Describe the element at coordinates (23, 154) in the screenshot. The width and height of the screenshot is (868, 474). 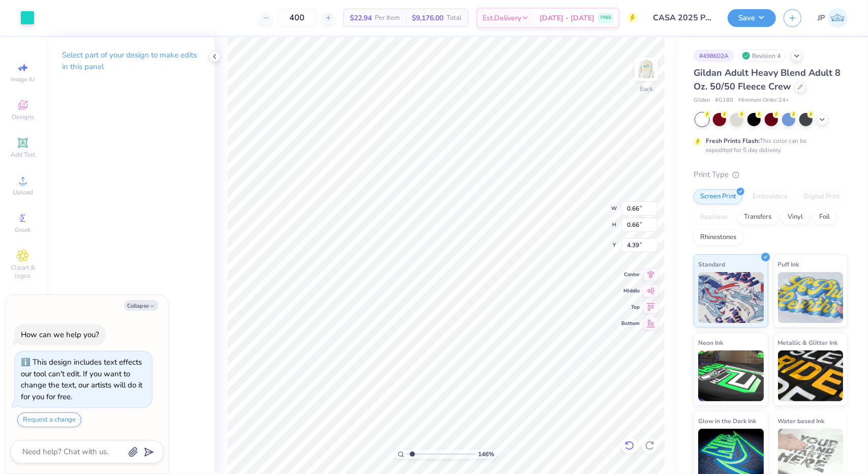
I see `span: Add Text` at that location.